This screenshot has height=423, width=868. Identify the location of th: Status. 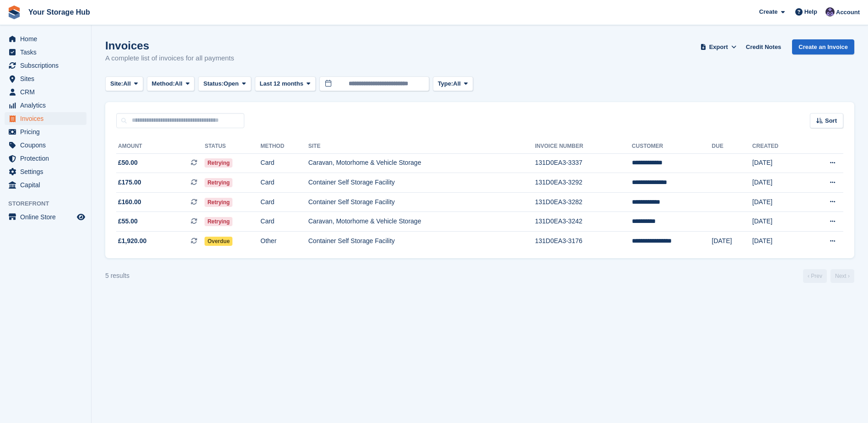
(233, 147).